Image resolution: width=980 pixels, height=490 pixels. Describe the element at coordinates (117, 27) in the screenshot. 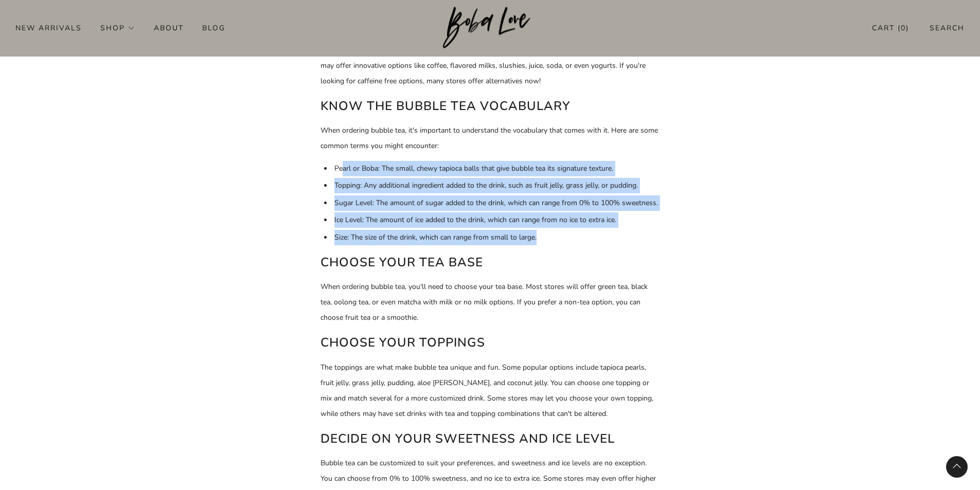

I see `a: Shop` at that location.